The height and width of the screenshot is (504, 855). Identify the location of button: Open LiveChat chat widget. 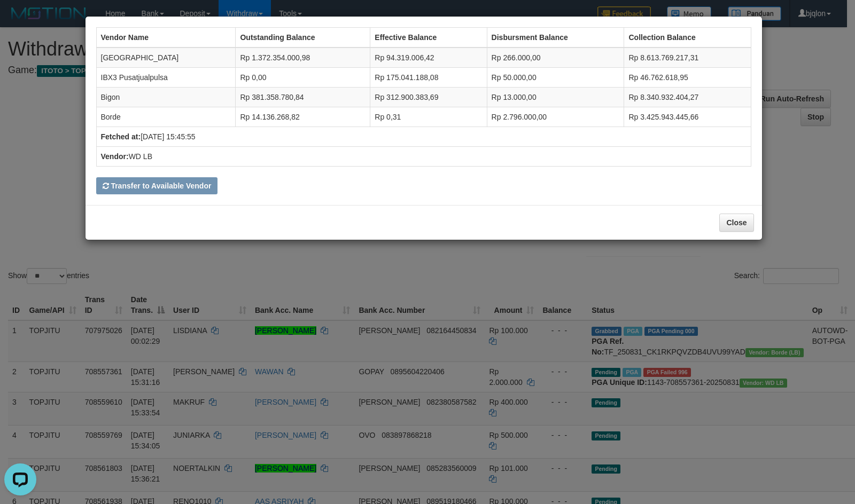
(20, 20).